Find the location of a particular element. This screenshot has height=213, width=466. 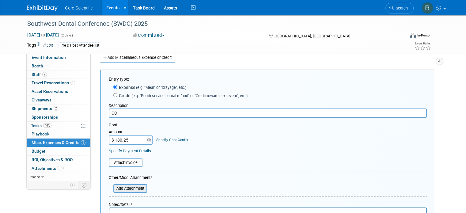

img: ExhibitDay is located at coordinates (42, 8).